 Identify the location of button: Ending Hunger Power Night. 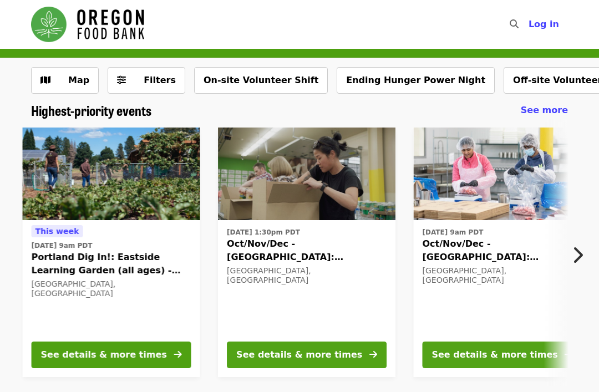
(415, 80).